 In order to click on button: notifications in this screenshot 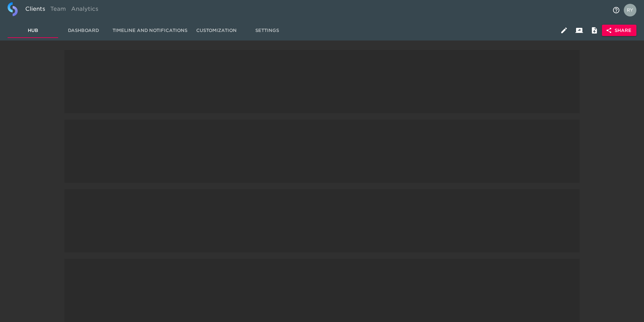, I will do `click(617, 10)`.